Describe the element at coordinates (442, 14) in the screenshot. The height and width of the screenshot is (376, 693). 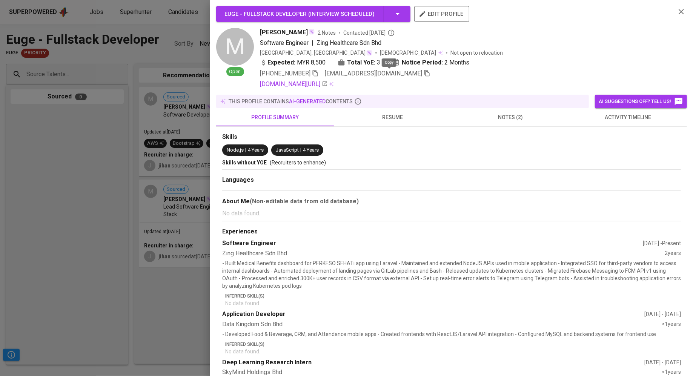
I see `button: edit profile` at that location.